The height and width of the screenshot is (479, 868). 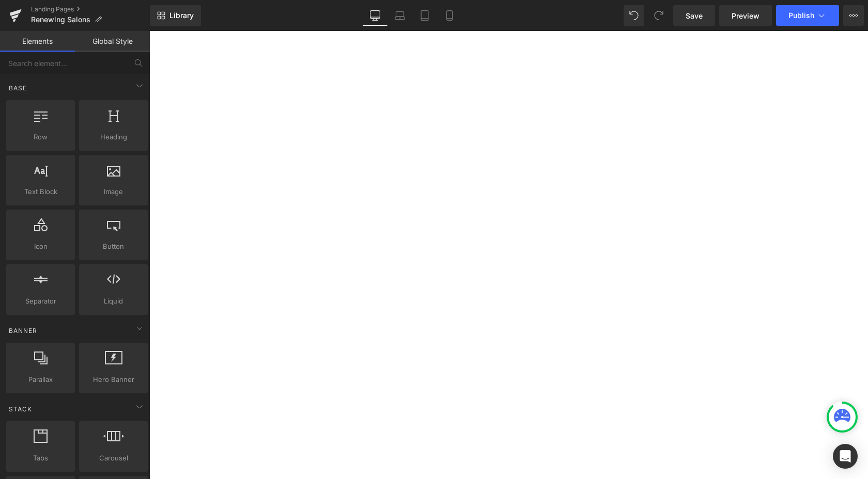 What do you see at coordinates (112, 41) in the screenshot?
I see `a: Global Style` at bounding box center [112, 41].